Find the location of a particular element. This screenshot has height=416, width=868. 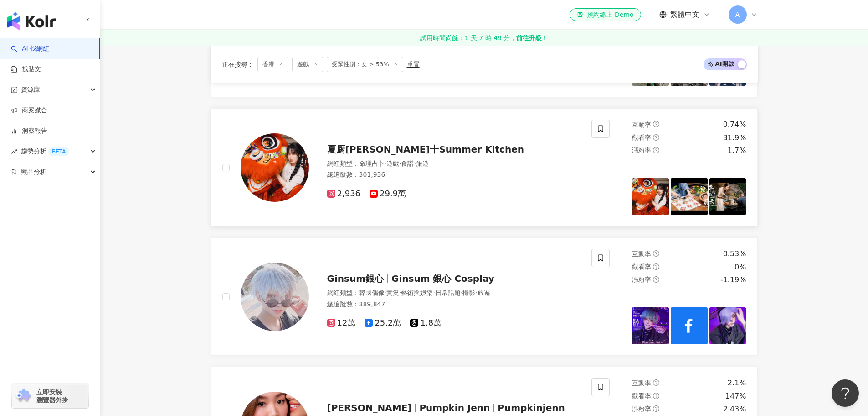

div: 0.53% is located at coordinates (735, 254).